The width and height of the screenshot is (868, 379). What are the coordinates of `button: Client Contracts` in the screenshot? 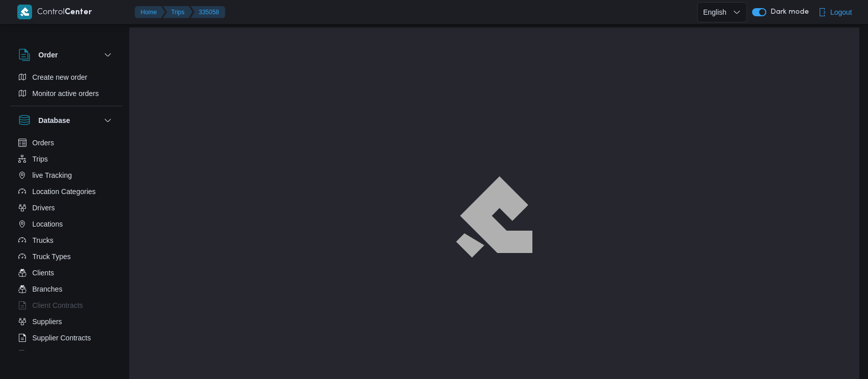 It's located at (66, 306).